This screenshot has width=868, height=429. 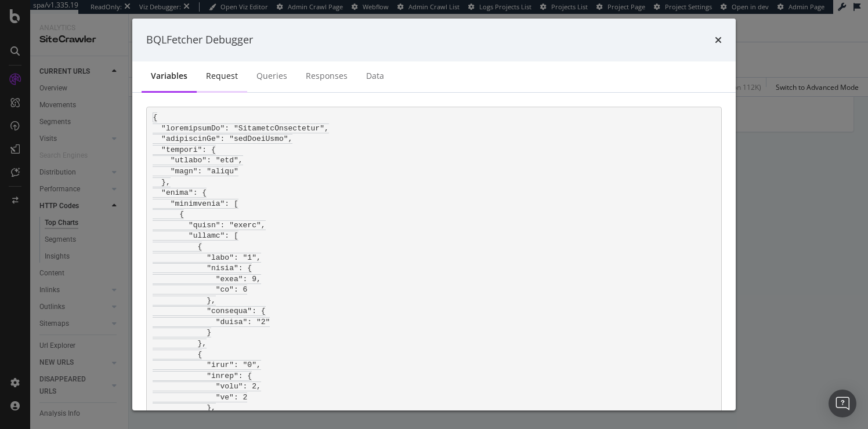 What do you see at coordinates (222, 76) in the screenshot?
I see `div: Request` at bounding box center [222, 76].